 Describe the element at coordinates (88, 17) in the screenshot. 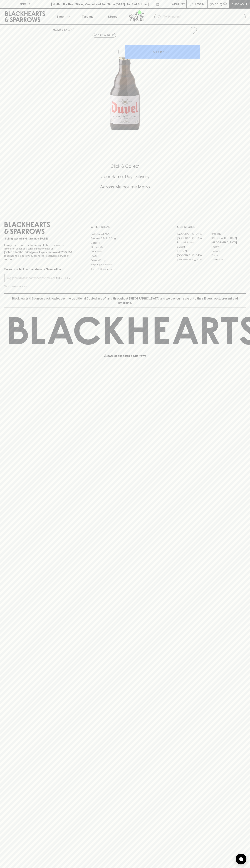

I see `a: Tastings` at that location.